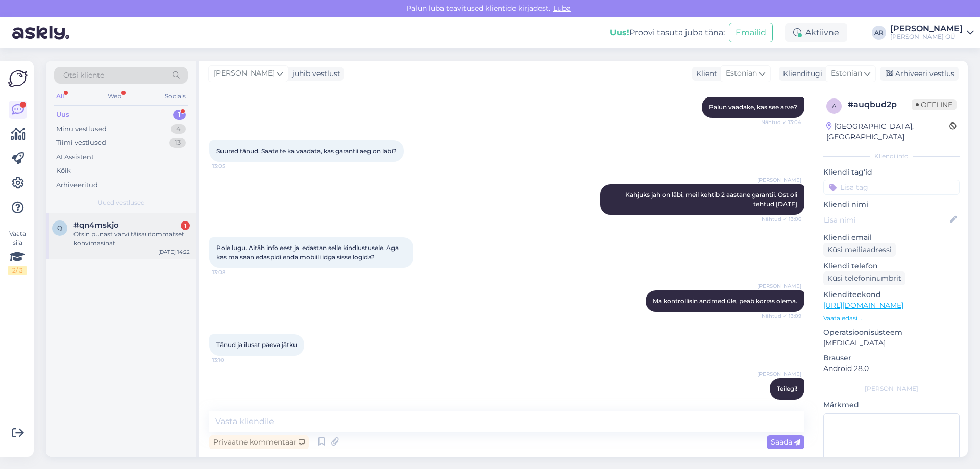  Describe the element at coordinates (892, 405) in the screenshot. I see `p: Märkmed` at that location.